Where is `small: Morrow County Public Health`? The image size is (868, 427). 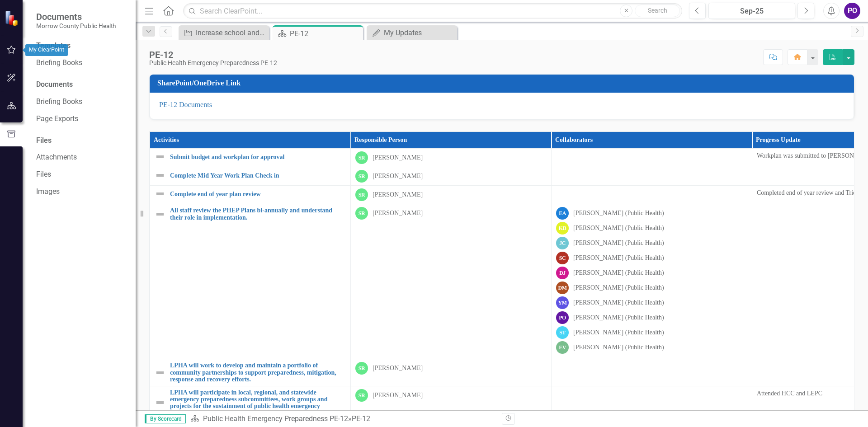 small: Morrow County Public Health is located at coordinates (76, 26).